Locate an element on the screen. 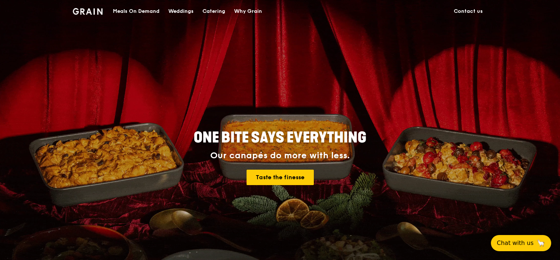  a: Why Grain is located at coordinates (248, 11).